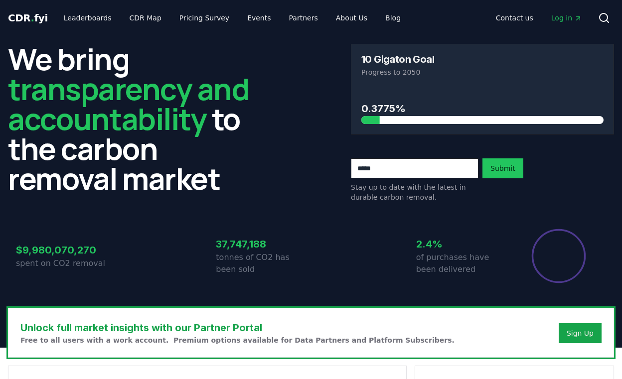 The height and width of the screenshot is (379, 622). I want to click on a: Sign Up, so click(580, 333).